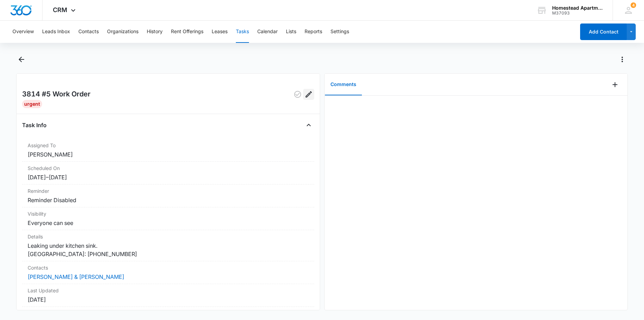 The width and height of the screenshot is (644, 320). Describe the element at coordinates (32, 104) in the screenshot. I see `div: Urgent` at that location.